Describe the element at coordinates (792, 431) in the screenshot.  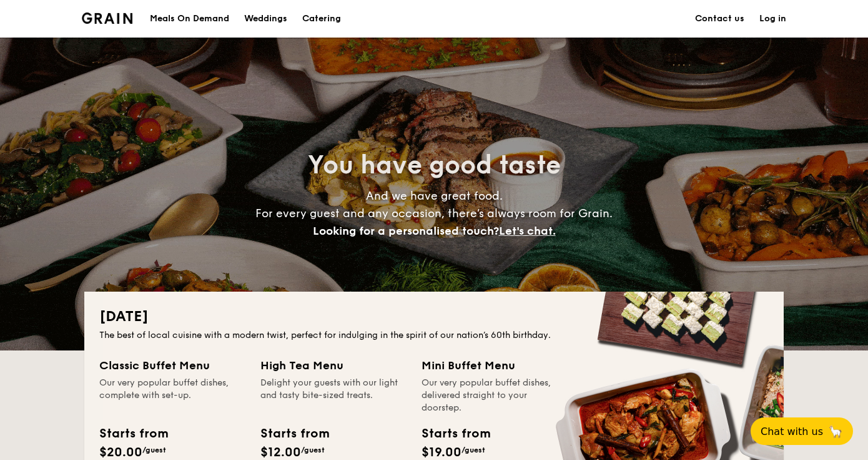
I see `span: Chat with us` at that location.